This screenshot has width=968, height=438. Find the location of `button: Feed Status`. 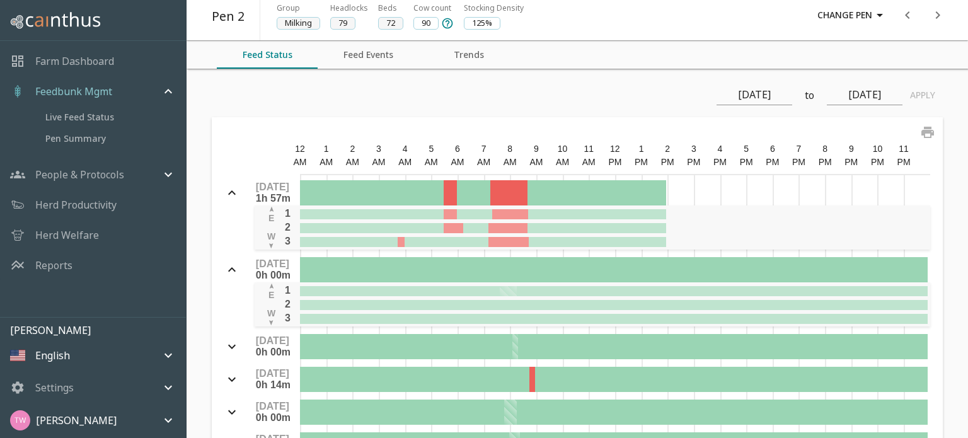

button: Feed Status is located at coordinates (267, 55).